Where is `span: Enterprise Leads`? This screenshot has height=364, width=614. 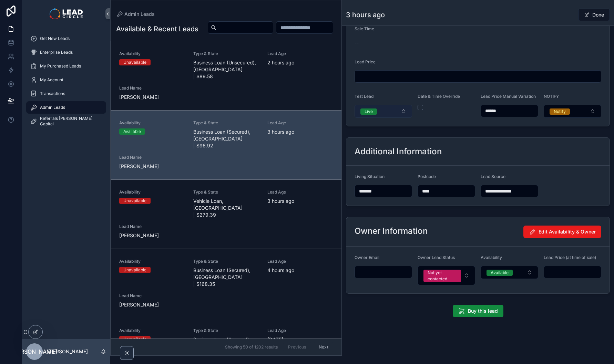
span: Enterprise Leads is located at coordinates (56, 52).